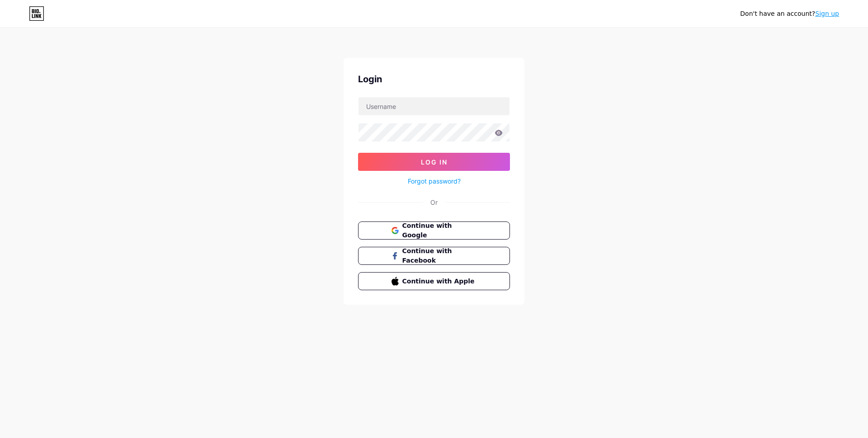  Describe the element at coordinates (440, 281) in the screenshot. I see `span: Continue with Apple` at that location.